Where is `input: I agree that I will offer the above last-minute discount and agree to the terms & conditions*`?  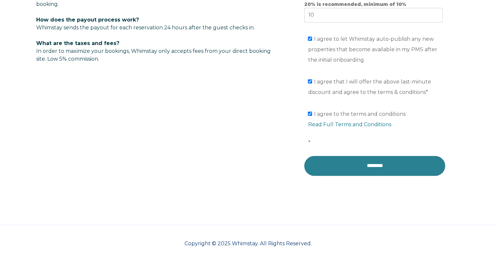
input: I agree that I will offer the above last-minute discount and agree to the terms & conditions* is located at coordinates (310, 81).